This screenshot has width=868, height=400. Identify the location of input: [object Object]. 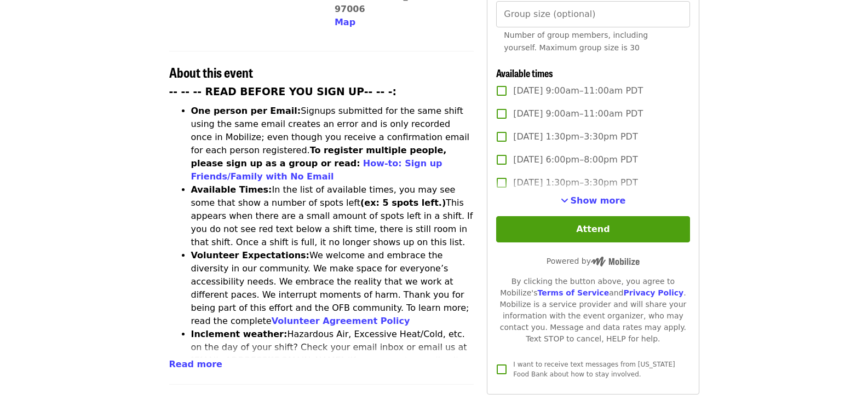
(593, 14).